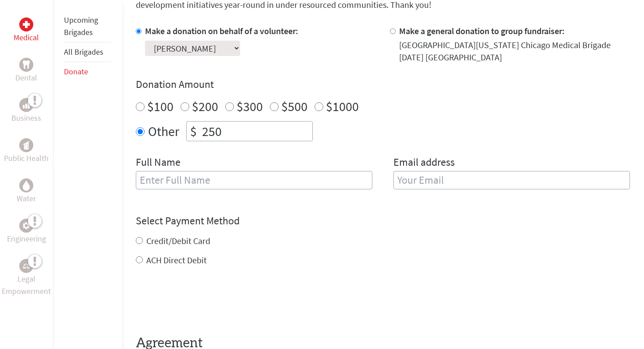  I want to click on h4: Donation Amount, so click(383, 84).